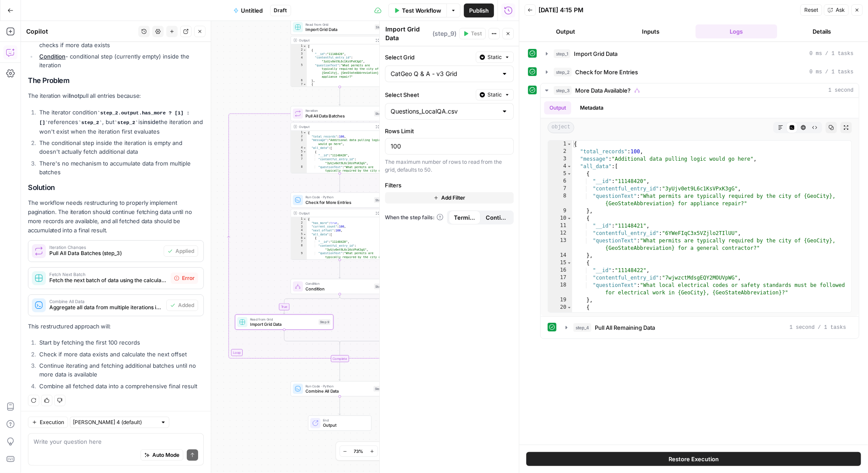 The height and width of the screenshot is (473, 868). What do you see at coordinates (380, 27) in the screenshot?
I see `div: Step 1` at bounding box center [380, 27].